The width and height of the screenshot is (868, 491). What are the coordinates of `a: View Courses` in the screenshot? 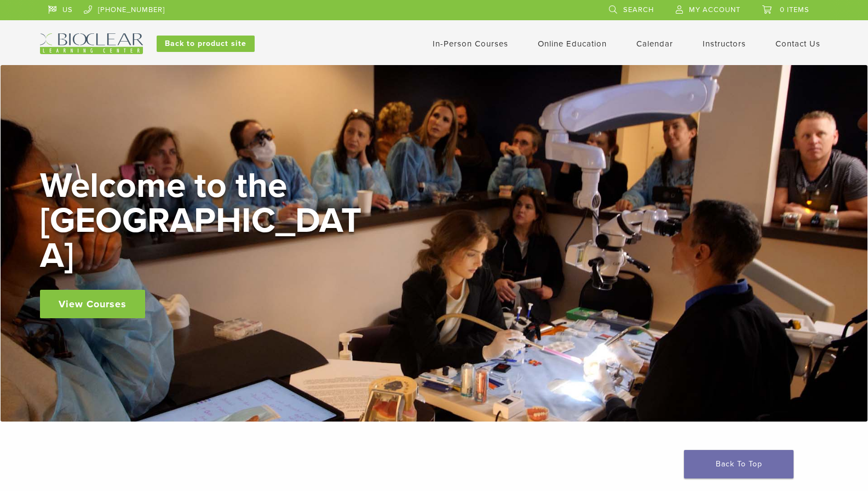 It's located at (93, 304).